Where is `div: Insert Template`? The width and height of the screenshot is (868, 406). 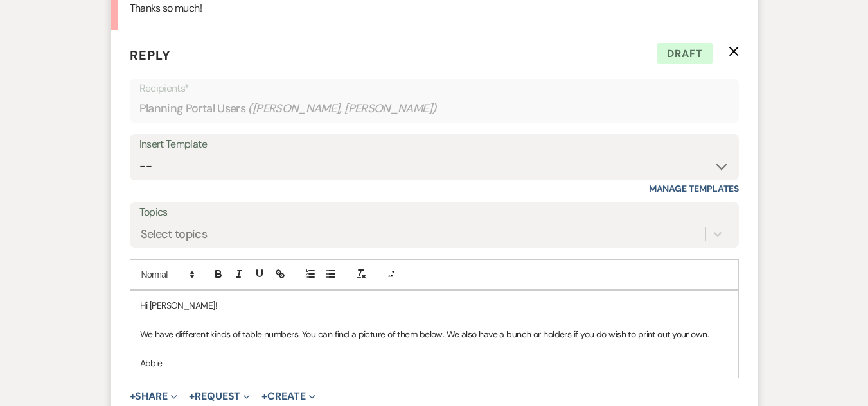 div: Insert Template is located at coordinates (435, 144).